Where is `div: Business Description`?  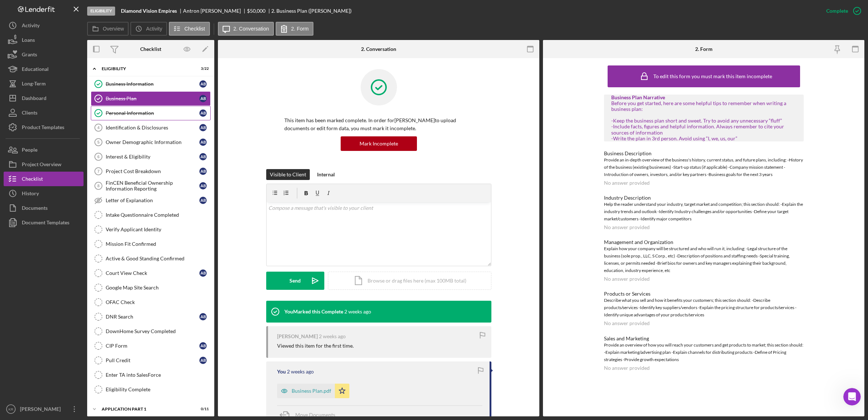 div: Business Description is located at coordinates (704, 153).